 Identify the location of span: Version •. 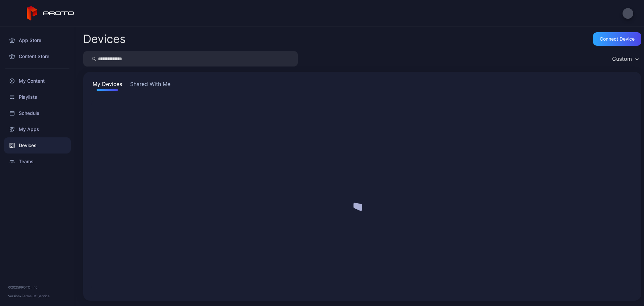
(15, 296).